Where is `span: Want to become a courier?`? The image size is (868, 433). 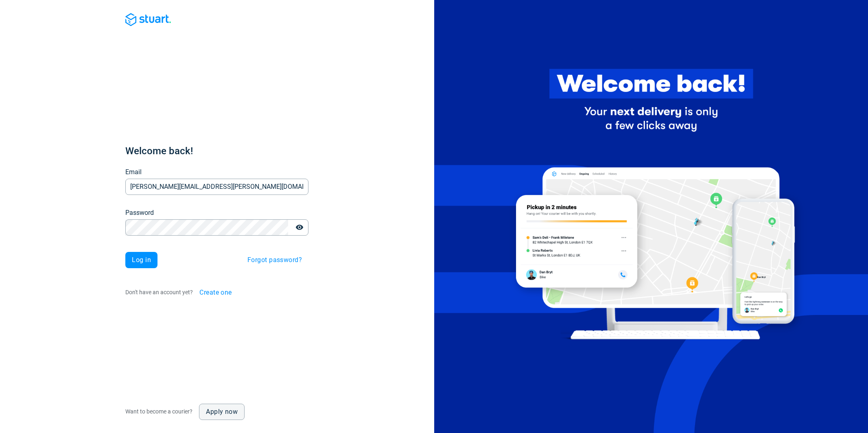
span: Want to become a courier? is located at coordinates (158, 411).